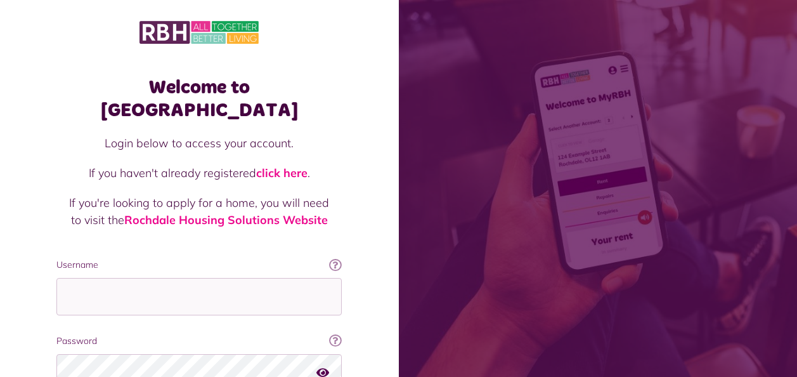  I want to click on img: MyRBH, so click(199, 32).